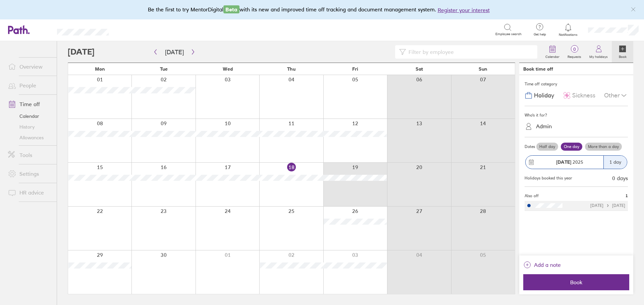 This screenshot has width=644, height=305. Describe the element at coordinates (291, 69) in the screenshot. I see `span: Thu` at that location.